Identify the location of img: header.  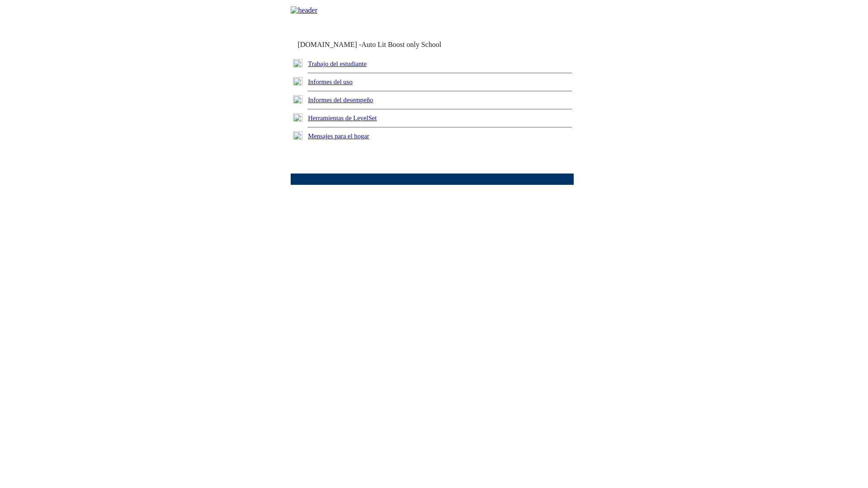
(304, 11).